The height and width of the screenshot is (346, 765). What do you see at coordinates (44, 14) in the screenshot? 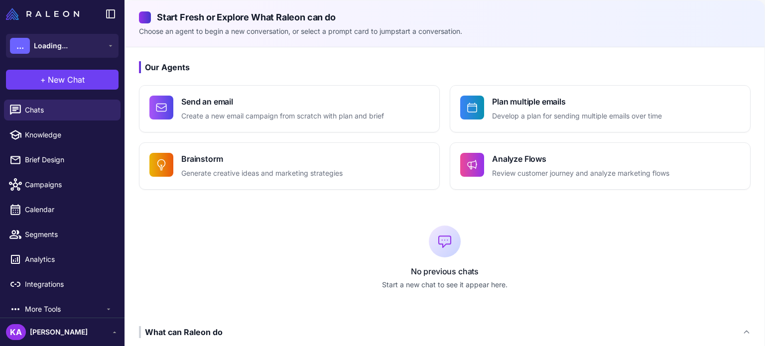
I see `a: Raleon Logo` at bounding box center [44, 14].